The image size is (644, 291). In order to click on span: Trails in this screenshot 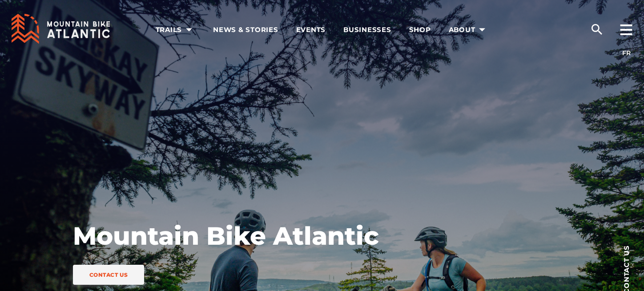, I will do `click(175, 30)`.